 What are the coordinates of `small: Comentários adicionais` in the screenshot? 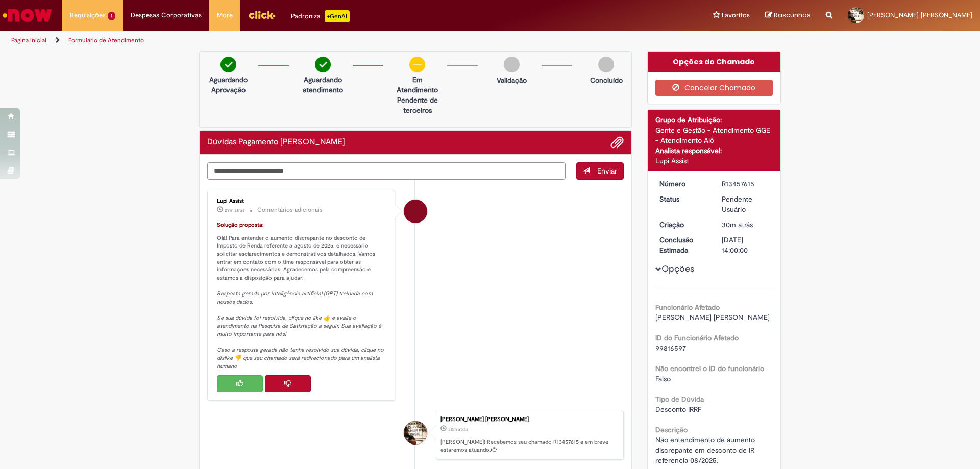 It's located at (290, 210).